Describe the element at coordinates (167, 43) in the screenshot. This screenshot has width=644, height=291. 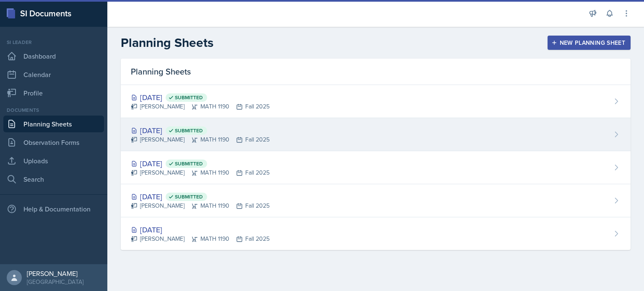
I see `h2: Planning Sheets` at that location.